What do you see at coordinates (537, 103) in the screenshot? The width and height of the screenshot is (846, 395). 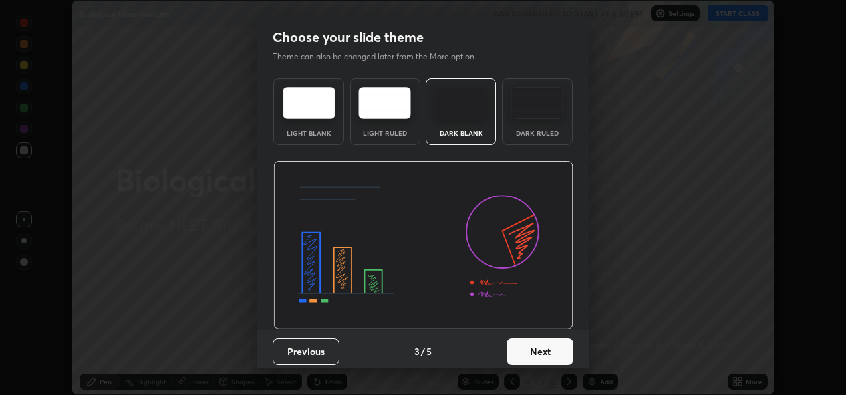 I see `img: darkRuledTheme.de295e13.svg` at bounding box center [537, 103].